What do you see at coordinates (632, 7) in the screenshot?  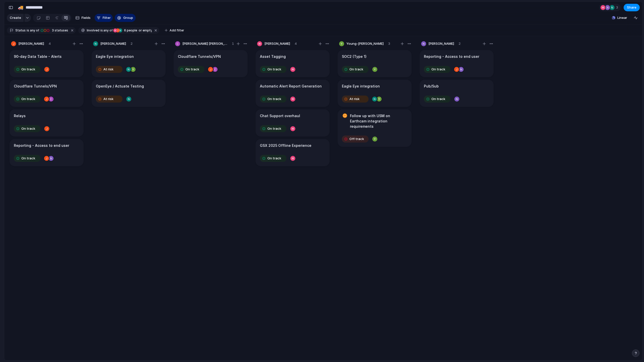 I see `button: Share` at bounding box center [632, 7].